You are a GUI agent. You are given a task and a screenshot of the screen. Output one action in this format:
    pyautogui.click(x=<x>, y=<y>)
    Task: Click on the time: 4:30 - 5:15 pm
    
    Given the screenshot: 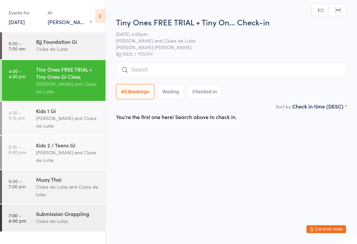 What is the action you would take?
    pyautogui.click(x=17, y=115)
    